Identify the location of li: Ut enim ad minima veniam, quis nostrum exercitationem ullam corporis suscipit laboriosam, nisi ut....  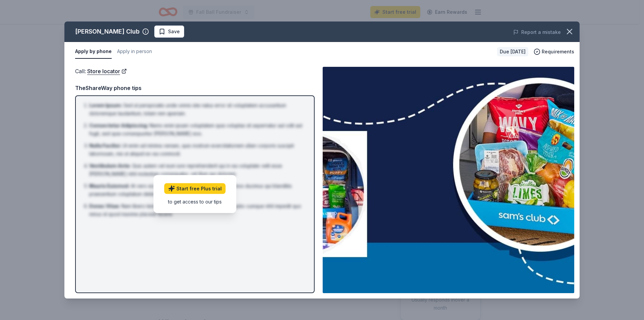
(197, 149).